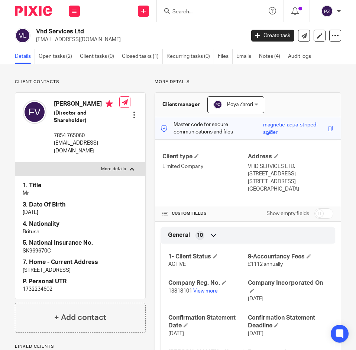 This screenshot has width=356, height=350. I want to click on span: ACTIVE, so click(177, 265).